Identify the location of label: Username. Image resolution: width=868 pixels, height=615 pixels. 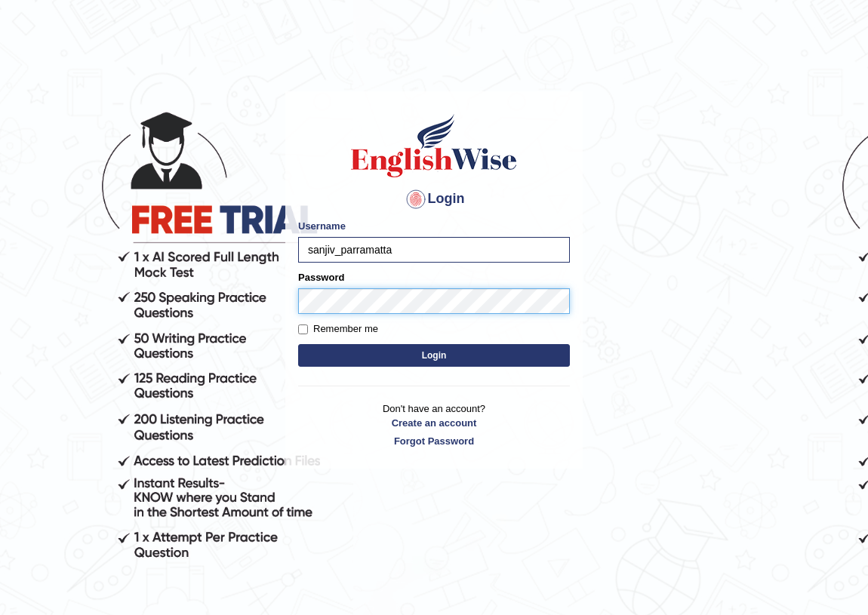
(322, 226).